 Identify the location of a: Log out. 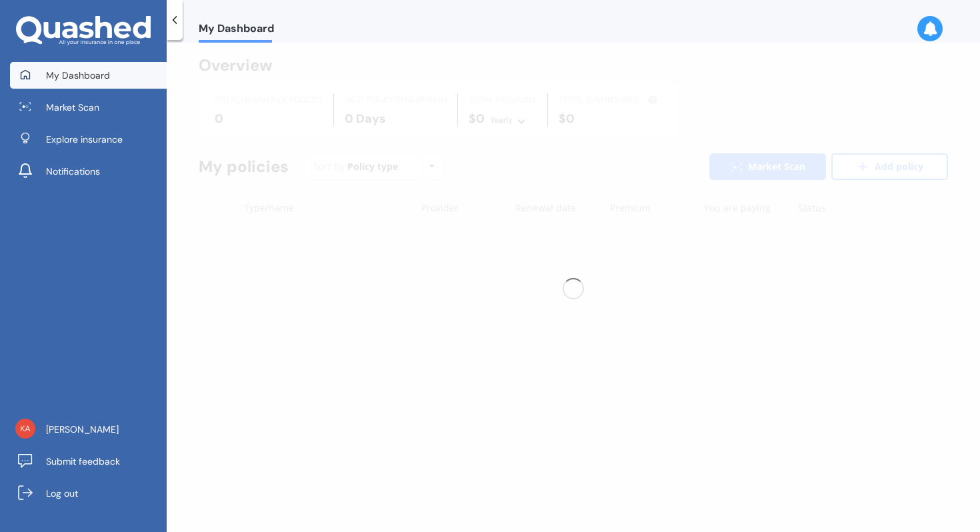
(88, 493).